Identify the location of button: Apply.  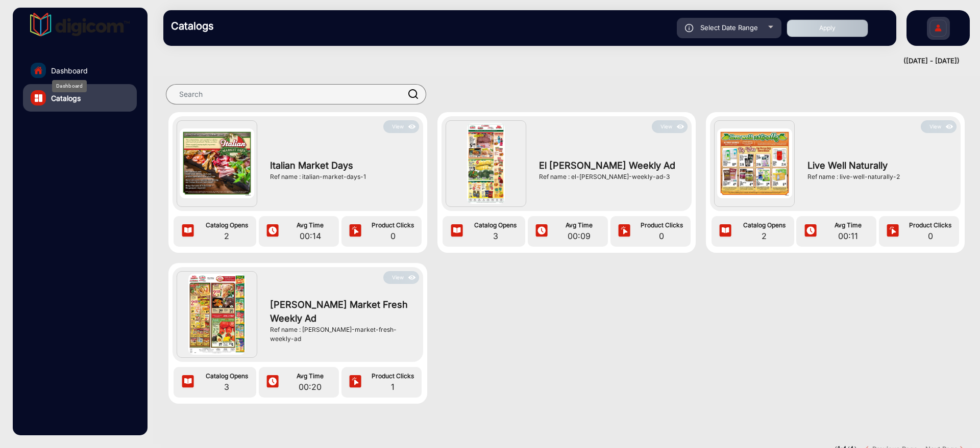
(827, 28).